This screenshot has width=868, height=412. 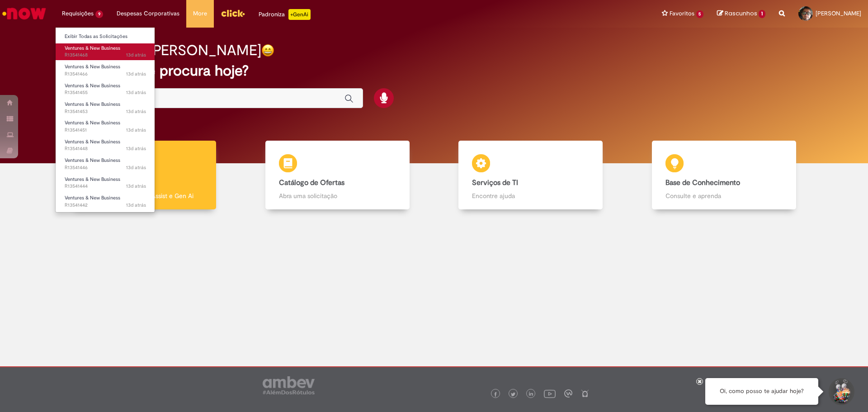 What do you see at coordinates (702, 183) in the screenshot?
I see `b: Base de Conhecimento` at bounding box center [702, 183].